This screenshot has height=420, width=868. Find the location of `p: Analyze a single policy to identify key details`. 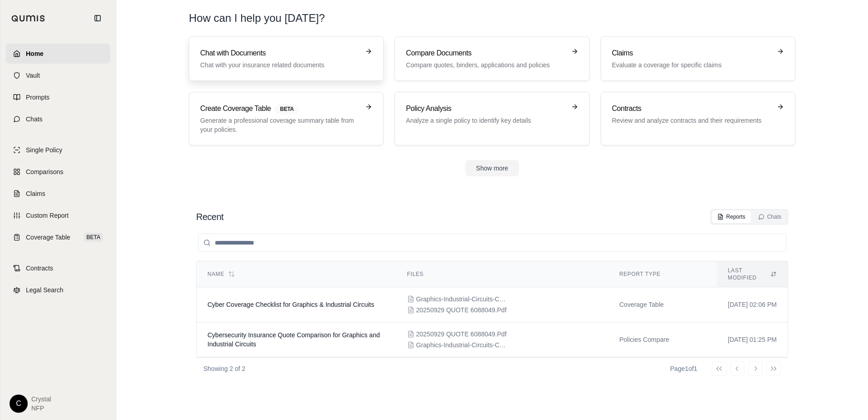

p: Analyze a single policy to identify key details is located at coordinates (485, 121).